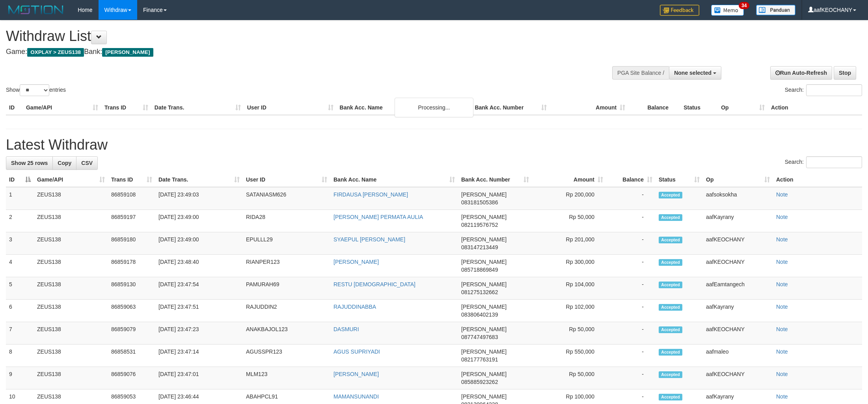  I want to click on span: None selected, so click(692, 73).